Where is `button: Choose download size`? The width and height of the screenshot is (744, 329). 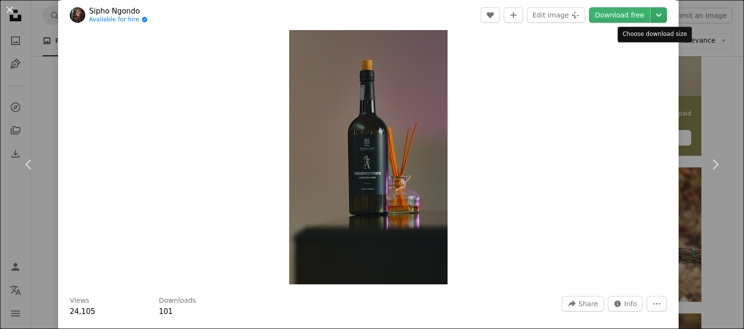
button: Choose download size is located at coordinates (659, 15).